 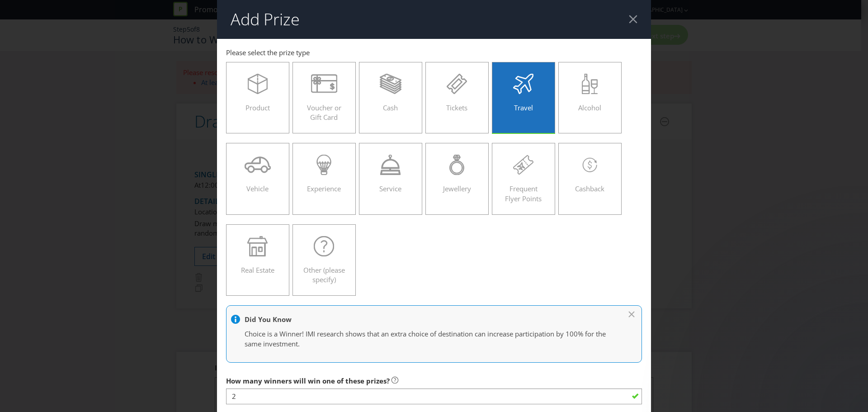 What do you see at coordinates (324, 275) in the screenshot?
I see `span: Other (please specify)` at bounding box center [324, 275].